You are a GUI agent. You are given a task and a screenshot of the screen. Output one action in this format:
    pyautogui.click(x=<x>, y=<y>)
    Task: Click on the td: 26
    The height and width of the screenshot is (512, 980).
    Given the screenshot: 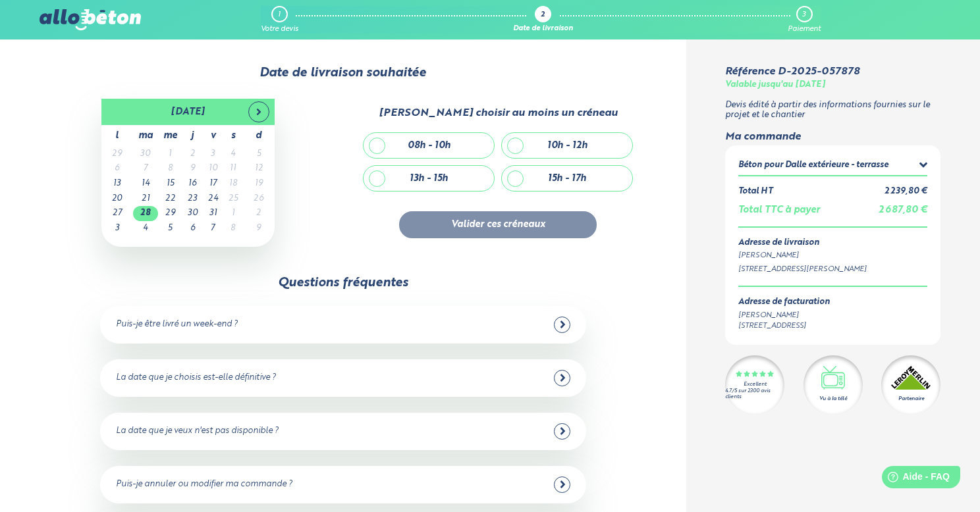 What is the action you would take?
    pyautogui.click(x=258, y=198)
    